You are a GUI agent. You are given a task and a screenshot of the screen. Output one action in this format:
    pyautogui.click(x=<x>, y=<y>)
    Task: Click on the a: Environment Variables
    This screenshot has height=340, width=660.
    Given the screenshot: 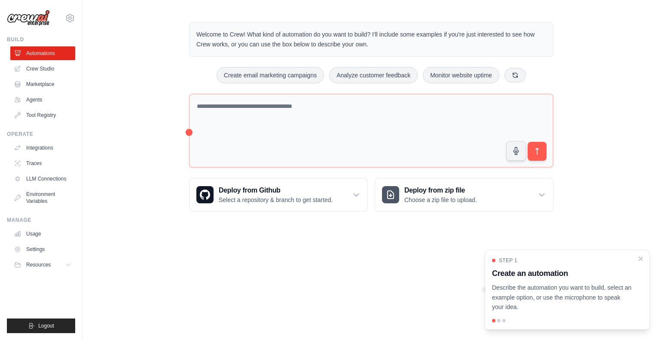 What is the action you would take?
    pyautogui.click(x=43, y=198)
    